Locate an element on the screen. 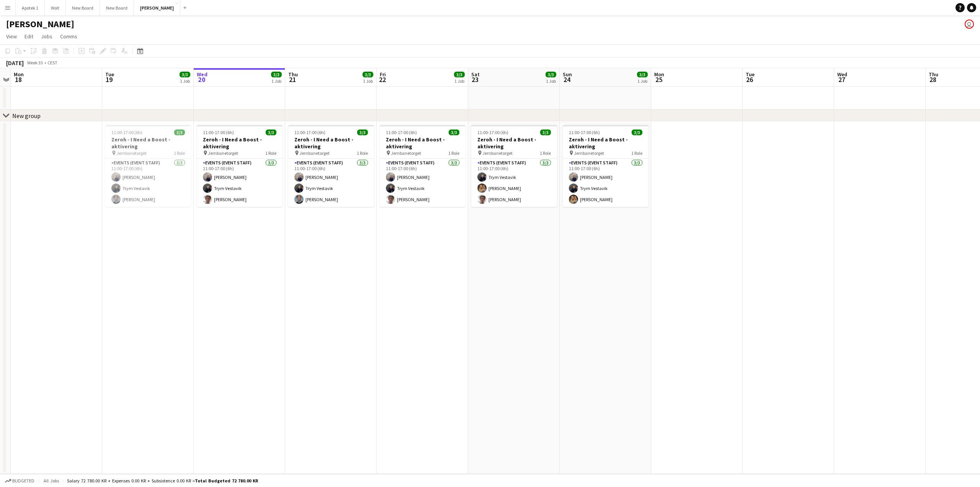 The width and height of the screenshot is (980, 487). div: CEST is located at coordinates (53, 63).